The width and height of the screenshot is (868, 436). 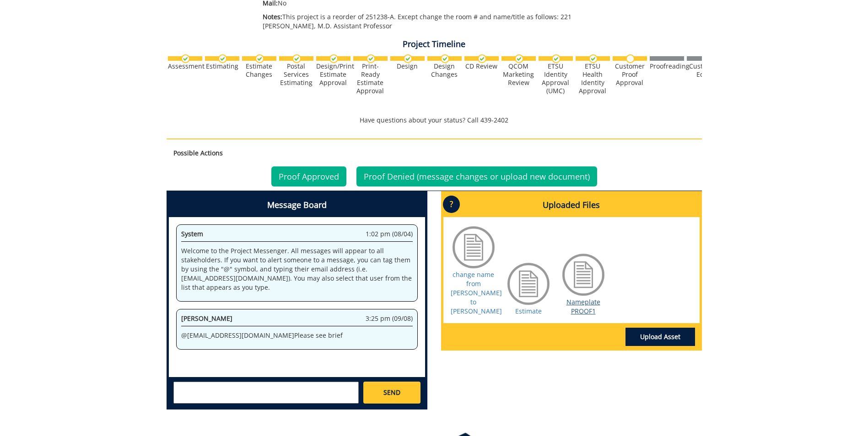 I want to click on div: Design, so click(x=407, y=66).